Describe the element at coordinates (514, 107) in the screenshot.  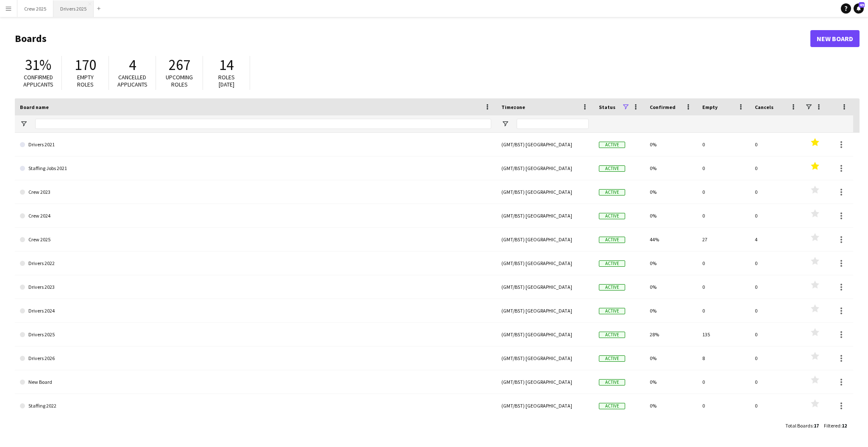
I see `span: Timezone` at that location.